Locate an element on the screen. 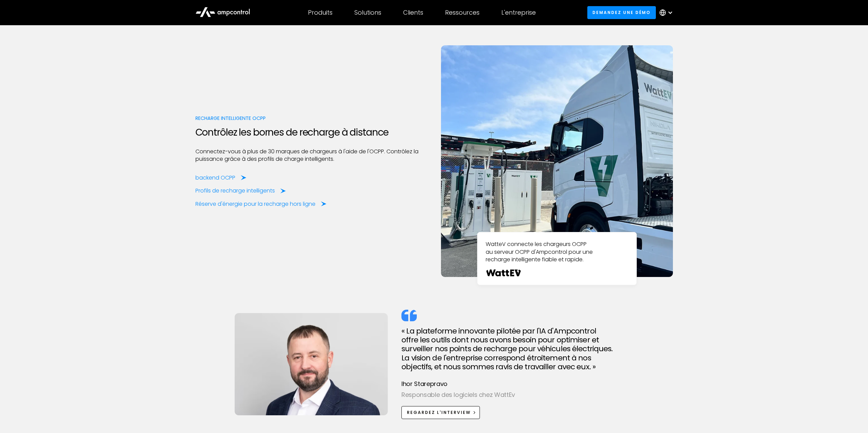  div: Réserve d'énergie pour la recharge hors ligne is located at coordinates (256, 204).